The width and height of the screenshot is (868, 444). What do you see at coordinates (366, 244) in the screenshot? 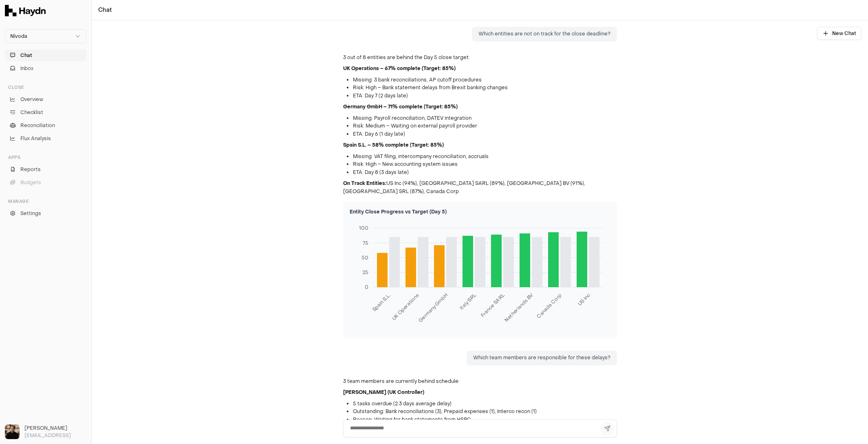
I see `tspan: 75` at bounding box center [366, 244].